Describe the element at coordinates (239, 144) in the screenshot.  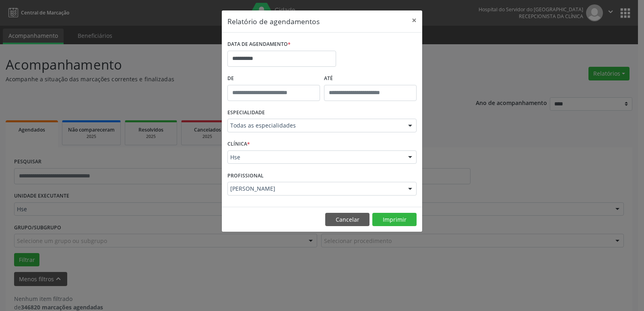
I see `label: CLÍNICA` at that location.